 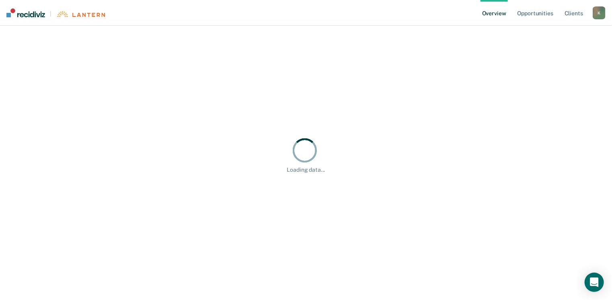 What do you see at coordinates (26, 13) in the screenshot?
I see `img: Recidiviz` at bounding box center [26, 13].